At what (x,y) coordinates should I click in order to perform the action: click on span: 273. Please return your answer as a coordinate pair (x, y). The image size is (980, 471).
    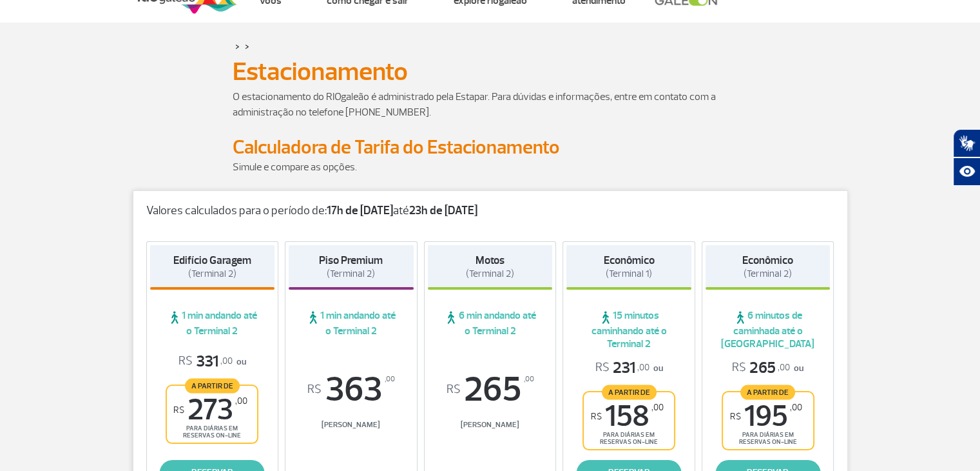
    Looking at the image, I should click on (210, 410).